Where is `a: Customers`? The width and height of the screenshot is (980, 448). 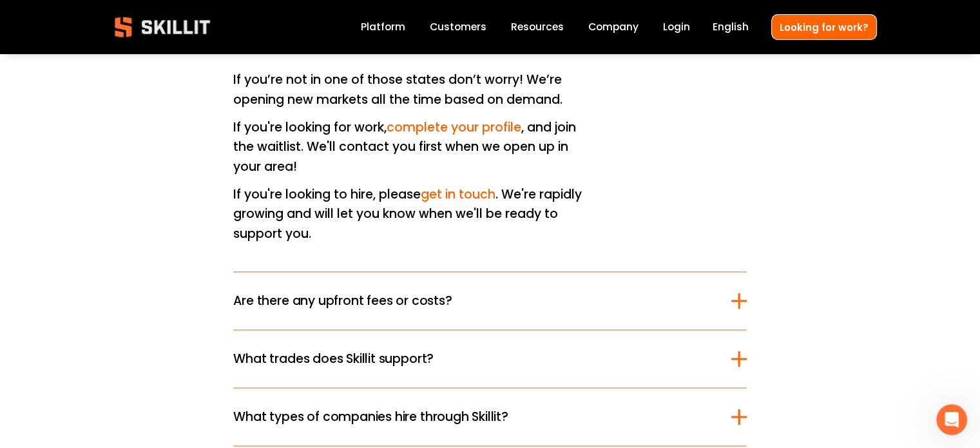 a: Customers is located at coordinates (458, 27).